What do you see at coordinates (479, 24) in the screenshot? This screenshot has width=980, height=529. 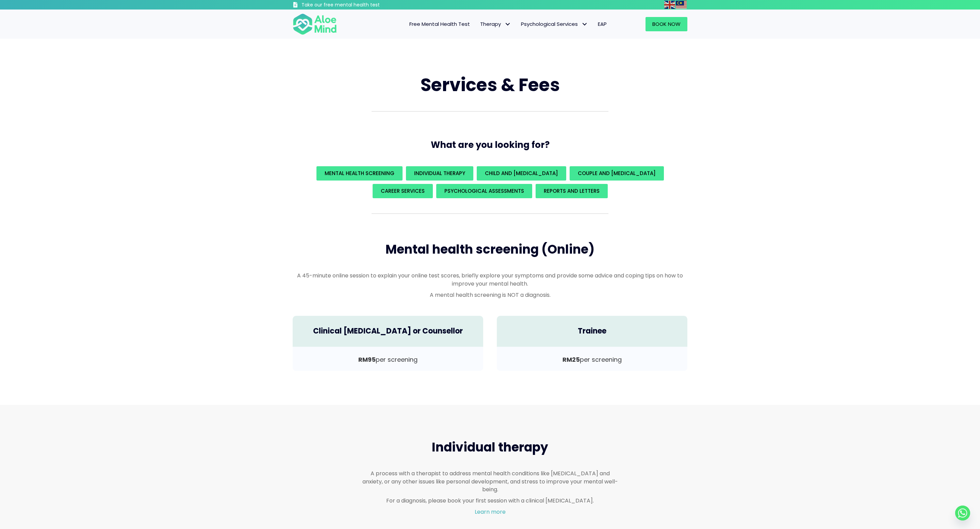 I see `nav: Menu` at bounding box center [479, 24].